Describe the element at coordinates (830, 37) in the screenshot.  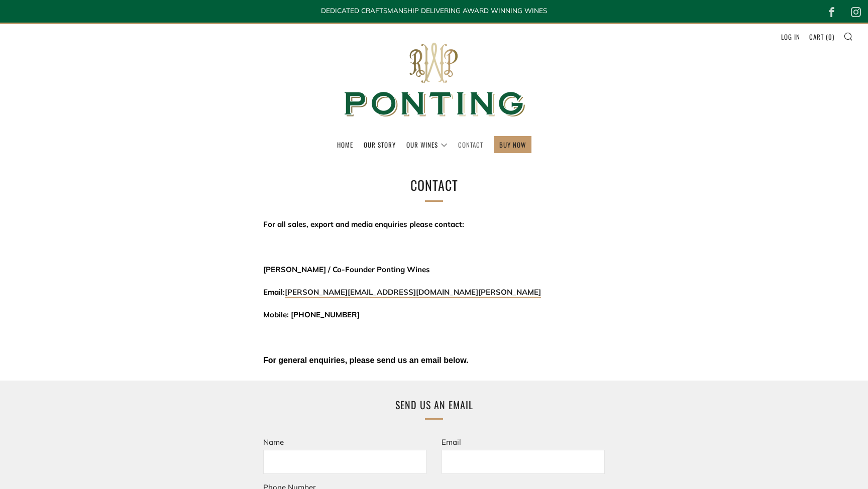
I see `span: 0` at that location.